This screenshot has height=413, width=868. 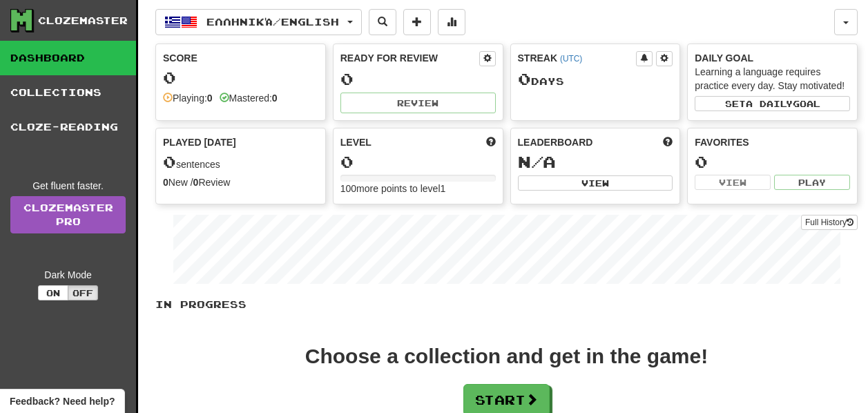 What do you see at coordinates (829, 222) in the screenshot?
I see `button: Full History` at bounding box center [829, 222].